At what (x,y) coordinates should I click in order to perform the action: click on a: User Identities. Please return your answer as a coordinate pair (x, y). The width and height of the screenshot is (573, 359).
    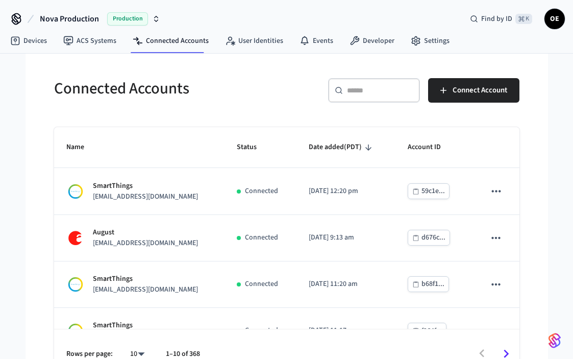
    Looking at the image, I should click on (254, 41).